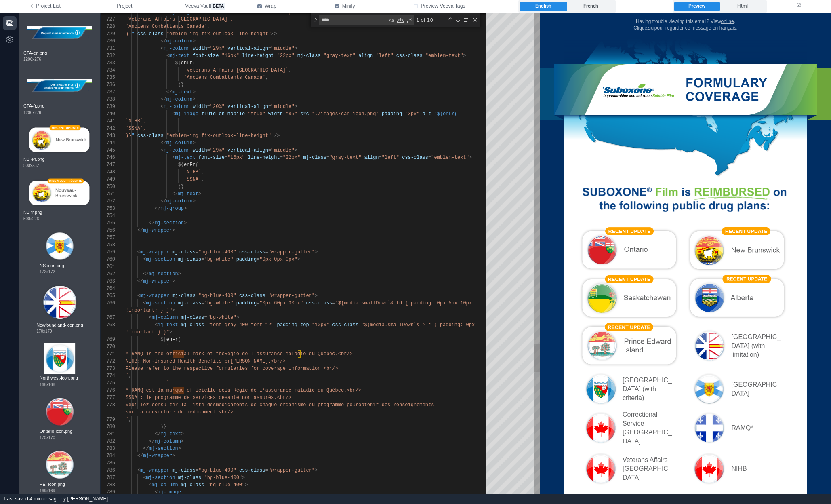 This screenshot has height=504, width=831. I want to click on span: font-size, so click(211, 157).